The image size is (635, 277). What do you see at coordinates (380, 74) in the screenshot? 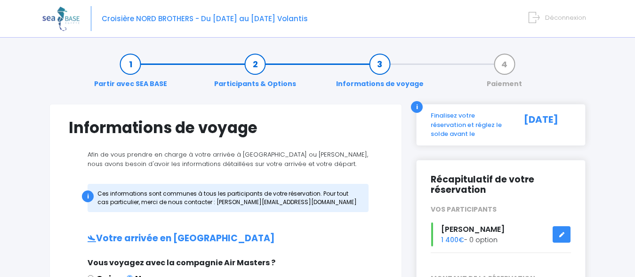
I see `a: Informations de voyage` at bounding box center [380, 74].